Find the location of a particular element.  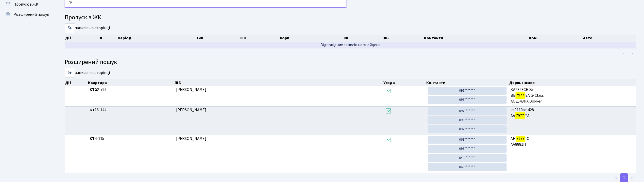

th: Авто is located at coordinates (610, 38).